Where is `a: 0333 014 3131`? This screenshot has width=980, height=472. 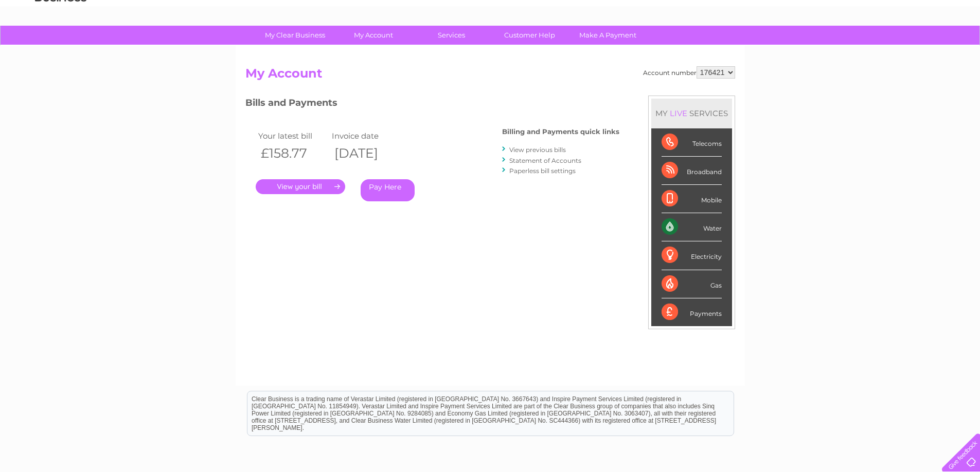
a: 0333 014 3131 is located at coordinates (821, 11).